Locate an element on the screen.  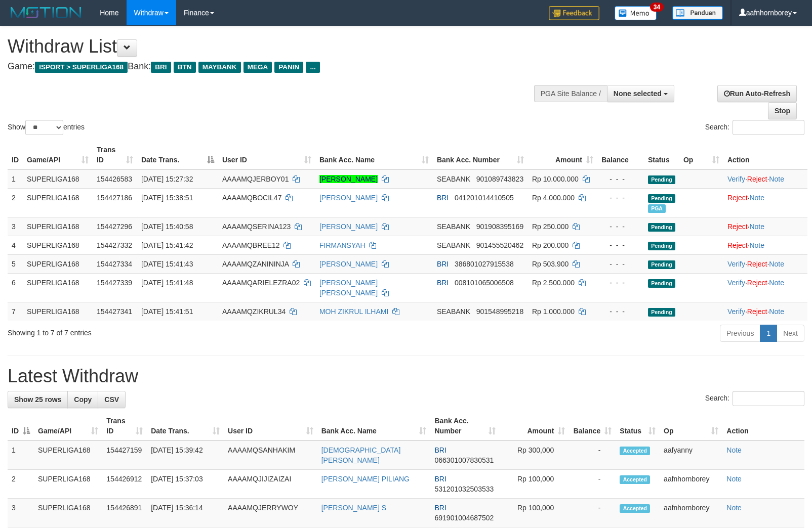
td: 6 is located at coordinates (15, 287).